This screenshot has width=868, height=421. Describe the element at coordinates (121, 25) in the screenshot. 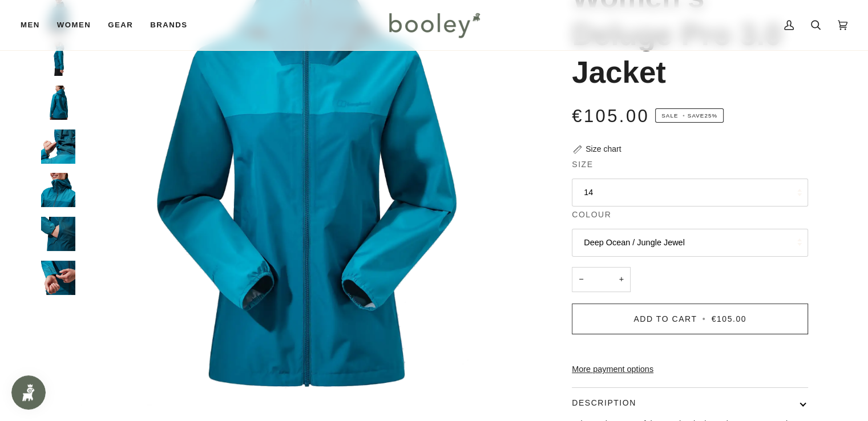

I see `span: Gear` at that location.